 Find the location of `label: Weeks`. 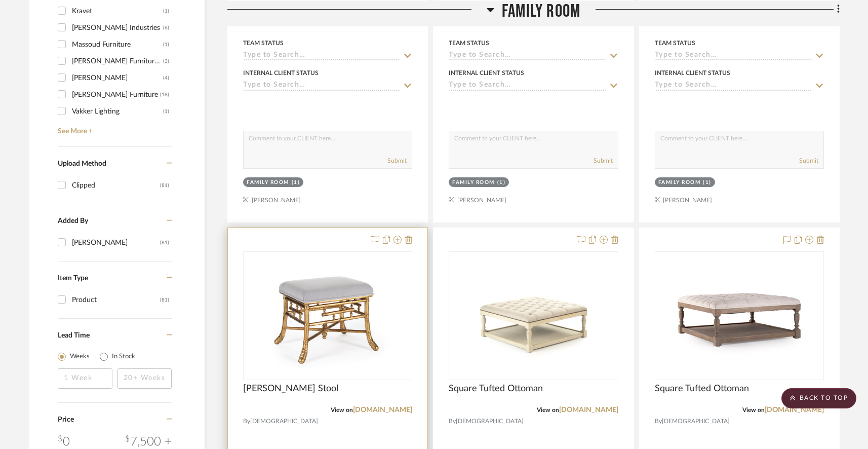

label: Weeks is located at coordinates (79, 357).